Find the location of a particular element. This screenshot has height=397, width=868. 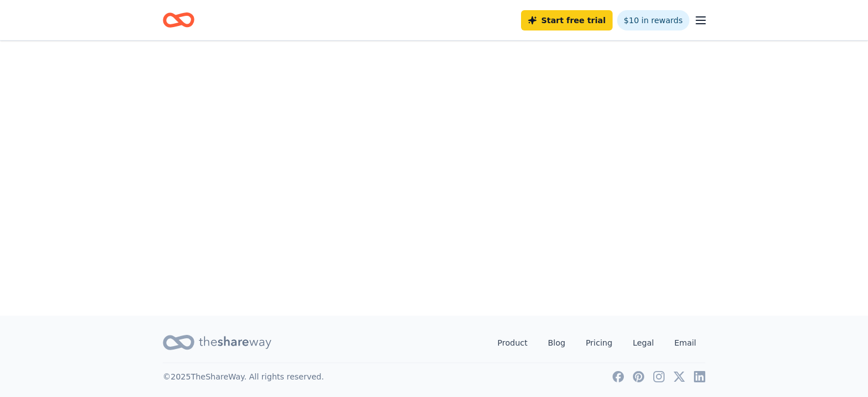

a: Legal is located at coordinates (644, 343).